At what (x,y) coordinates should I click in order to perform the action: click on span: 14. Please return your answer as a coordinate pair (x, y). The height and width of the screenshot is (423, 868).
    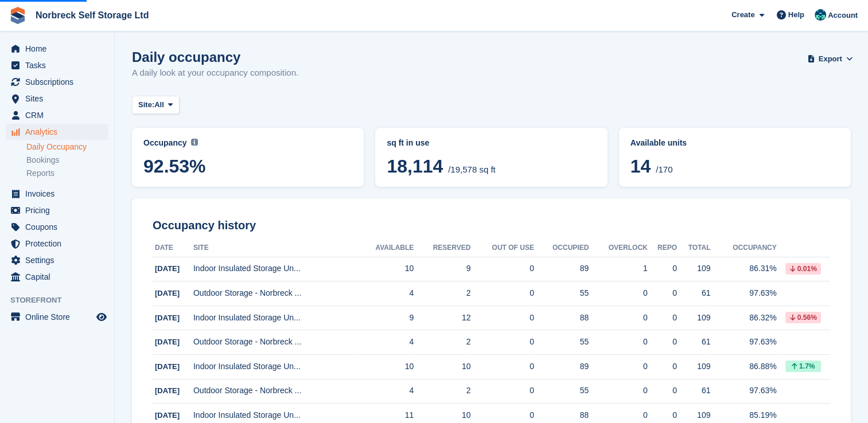
    Looking at the image, I should click on (641, 166).